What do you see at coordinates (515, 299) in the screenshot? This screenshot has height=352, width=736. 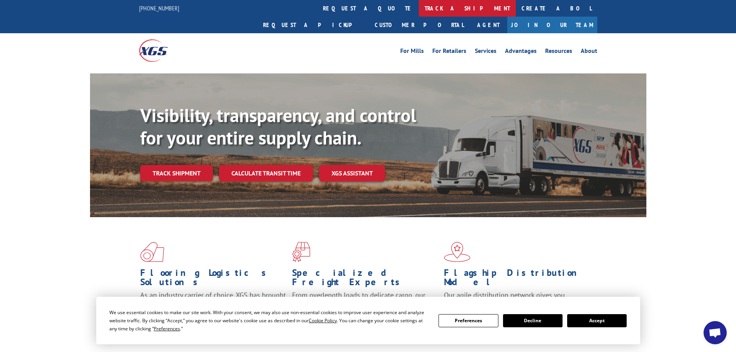 I see `span: Our agile distribution network gives you nationwide inventory management on demand.` at bounding box center [515, 299].